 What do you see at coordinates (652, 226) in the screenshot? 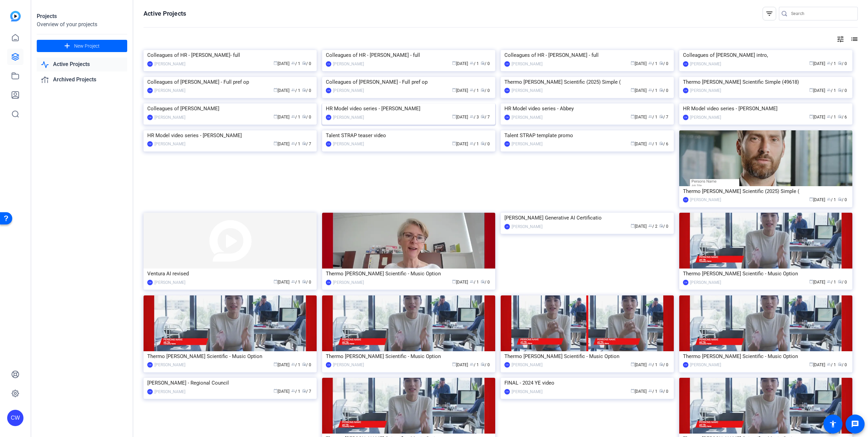
I see `span: / 2` at bounding box center [652, 226].